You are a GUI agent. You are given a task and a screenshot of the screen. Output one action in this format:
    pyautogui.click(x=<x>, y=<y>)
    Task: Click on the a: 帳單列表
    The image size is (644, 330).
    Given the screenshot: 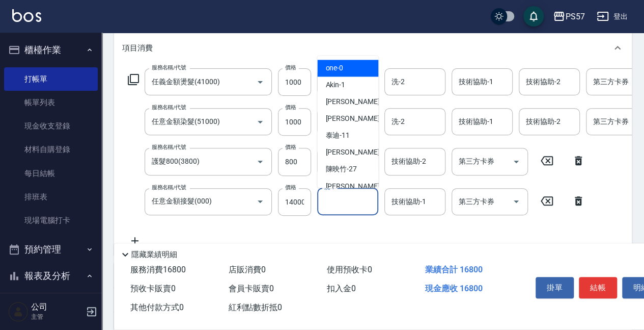 What is the action you would take?
    pyautogui.click(x=51, y=103)
    